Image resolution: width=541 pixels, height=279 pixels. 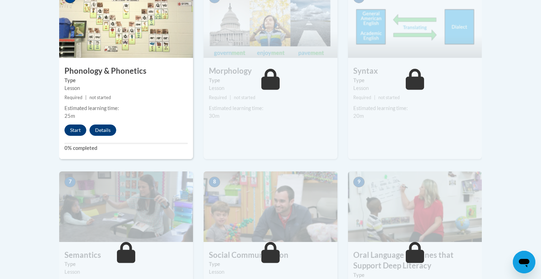 What do you see at coordinates (271, 71) in the screenshot?
I see `h3: Morphology` at bounding box center [271, 71].